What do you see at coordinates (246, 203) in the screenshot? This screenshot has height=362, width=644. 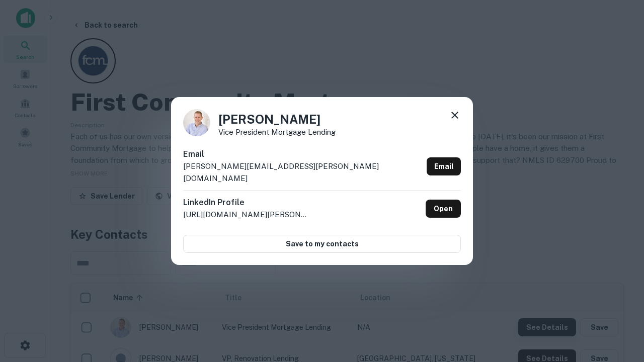 I see `h6: LinkedIn Profile` at bounding box center [246, 203].